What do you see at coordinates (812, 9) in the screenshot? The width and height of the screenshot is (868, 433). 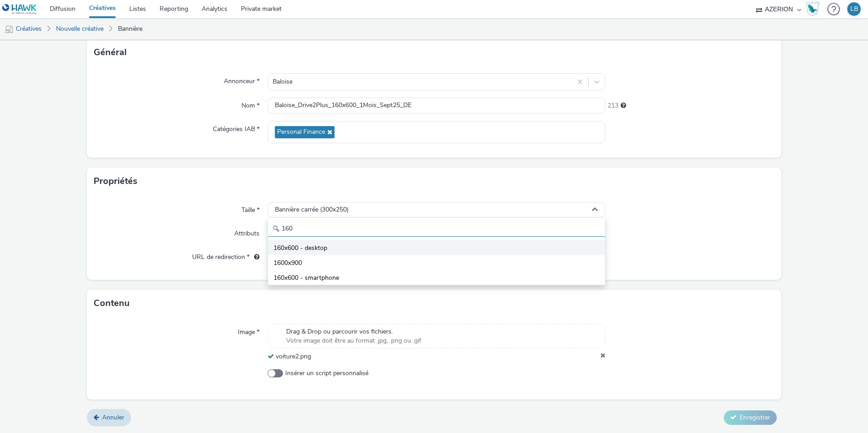 I see `img: Hawk Academy` at bounding box center [812, 9].